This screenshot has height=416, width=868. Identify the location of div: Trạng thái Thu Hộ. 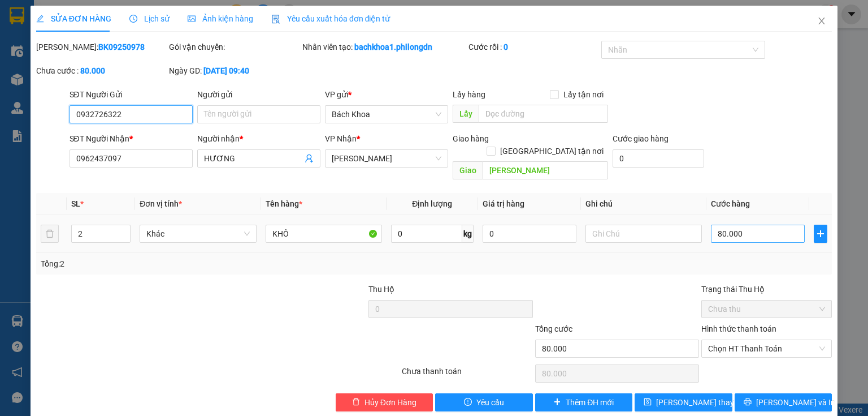
(766, 289).